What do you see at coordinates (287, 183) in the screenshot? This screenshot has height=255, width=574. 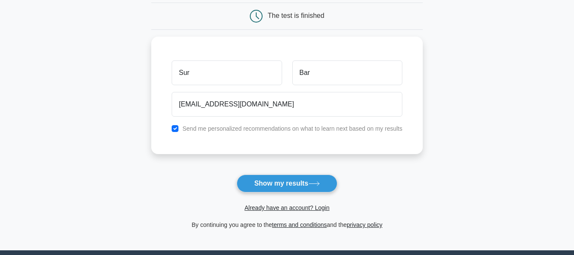 I see `button: Show my results` at bounding box center [287, 183].